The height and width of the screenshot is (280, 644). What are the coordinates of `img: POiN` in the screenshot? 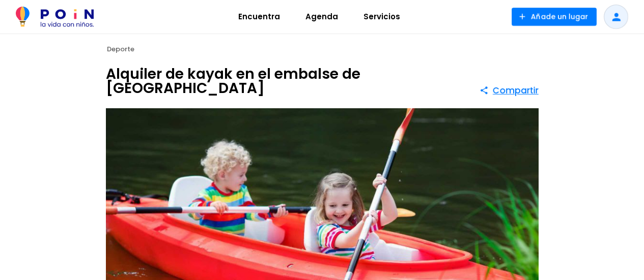 It's located at (54, 17).